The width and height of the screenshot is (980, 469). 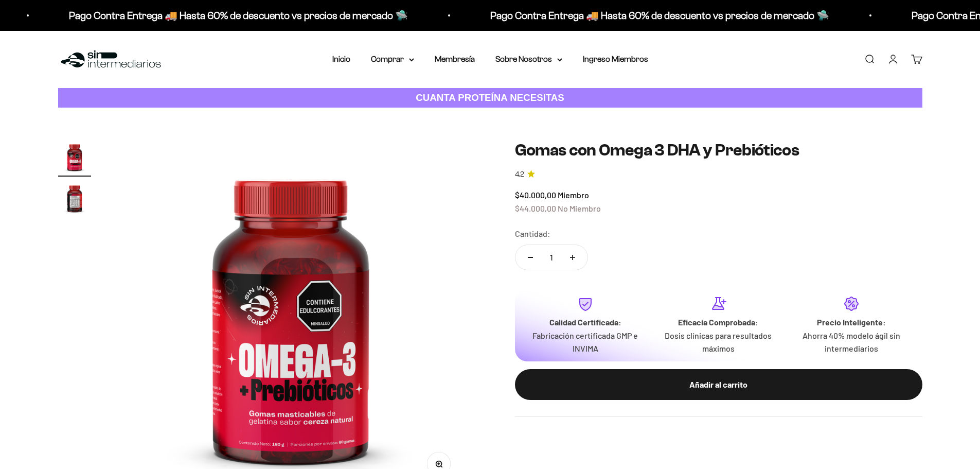 I want to click on strong: Calidad Certificada:, so click(x=585, y=322).